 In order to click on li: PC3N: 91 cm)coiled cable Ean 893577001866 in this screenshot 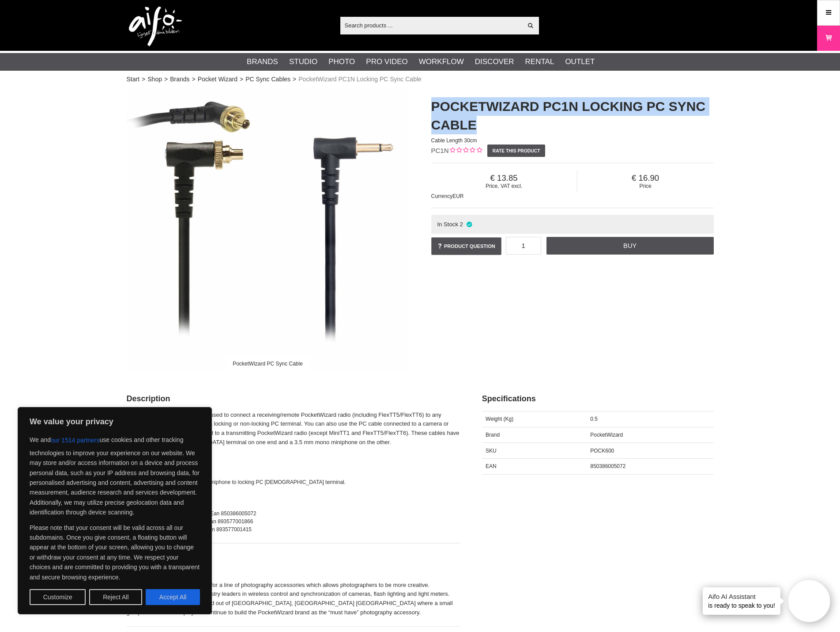, I will do `click(302, 521)`.